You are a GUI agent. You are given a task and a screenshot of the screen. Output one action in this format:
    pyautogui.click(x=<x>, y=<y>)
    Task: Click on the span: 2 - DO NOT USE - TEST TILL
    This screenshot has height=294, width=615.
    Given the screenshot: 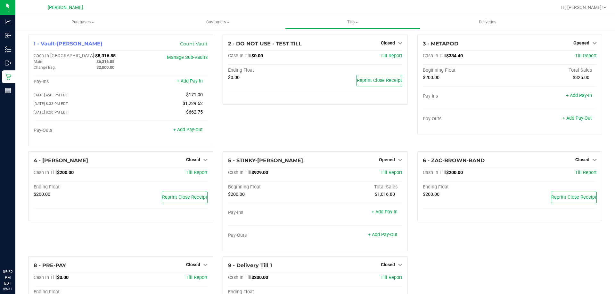 What is the action you would take?
    pyautogui.click(x=265, y=44)
    